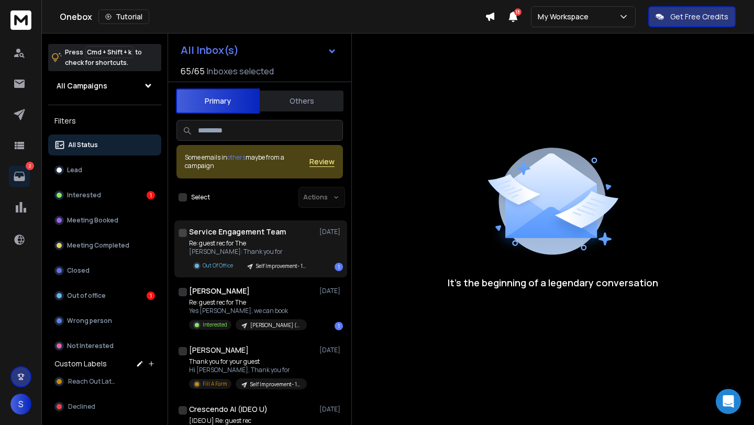  Describe the element at coordinates (322, 162) in the screenshot. I see `span: Review` at that location.